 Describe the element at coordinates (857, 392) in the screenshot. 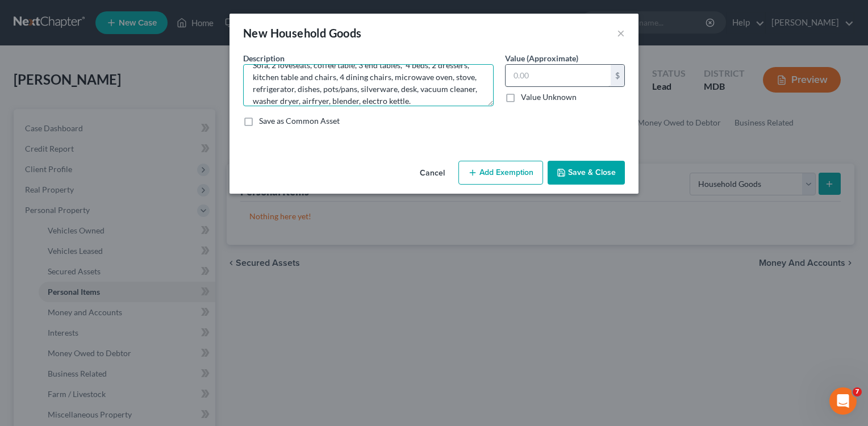

I see `span: 7` at that location.